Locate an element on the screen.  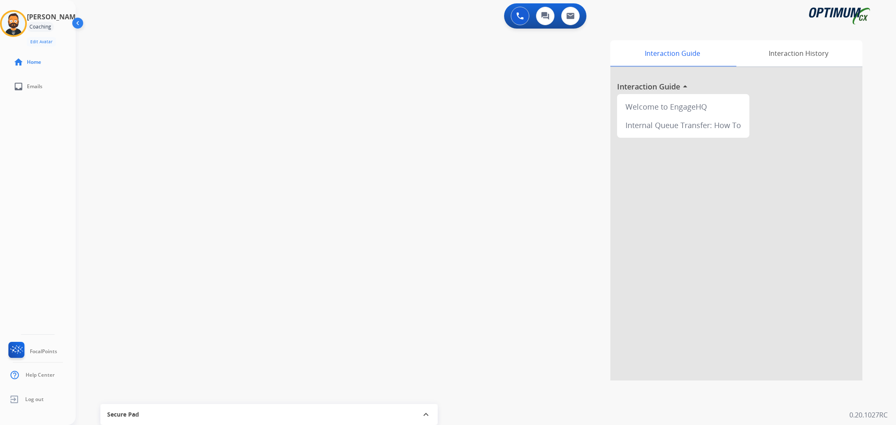
mat-icon: expand_less is located at coordinates (426, 415).